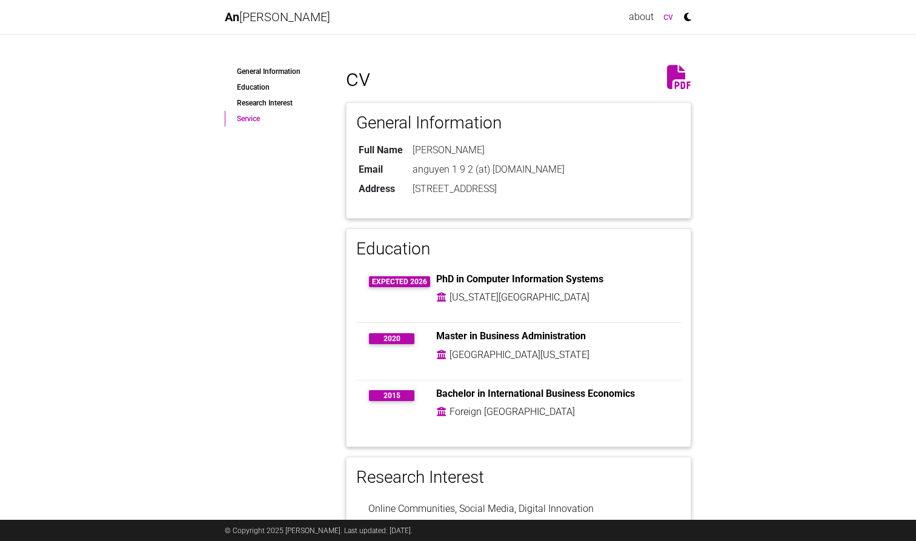  I want to click on h3: Education, so click(519, 249).